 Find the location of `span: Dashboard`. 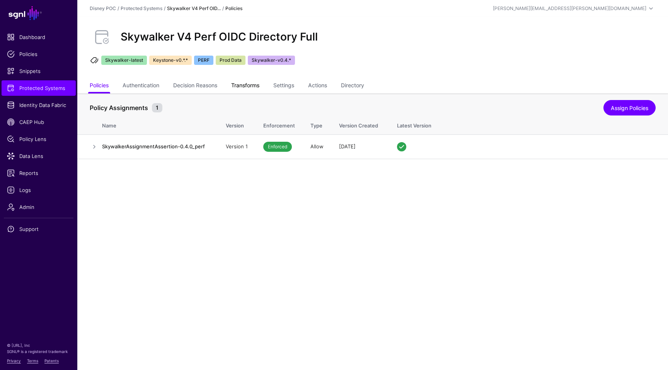

span: Dashboard is located at coordinates (39, 37).